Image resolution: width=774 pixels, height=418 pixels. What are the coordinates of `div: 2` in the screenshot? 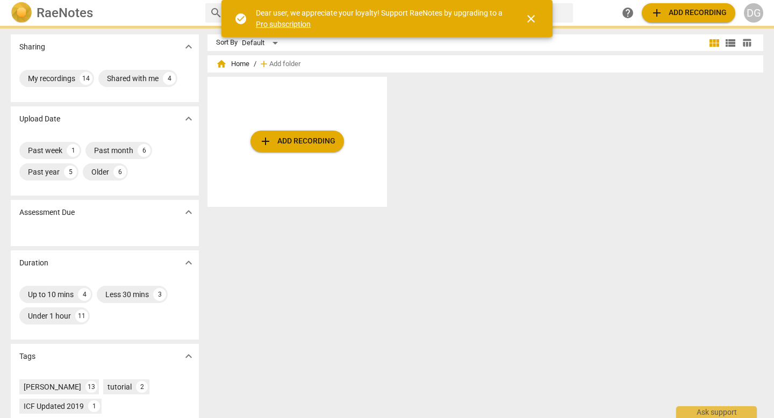 It's located at (142, 387).